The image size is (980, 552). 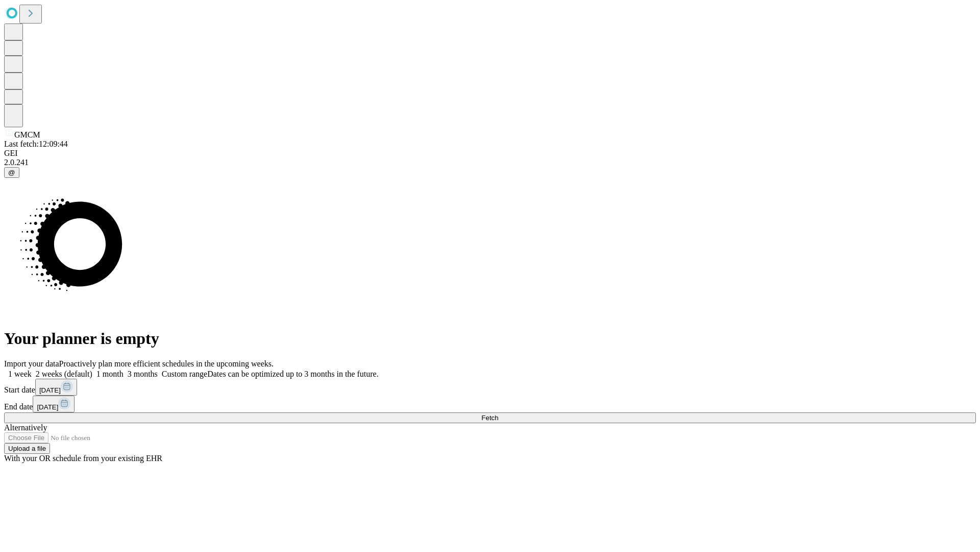 I want to click on span: 1 month, so click(x=110, y=374).